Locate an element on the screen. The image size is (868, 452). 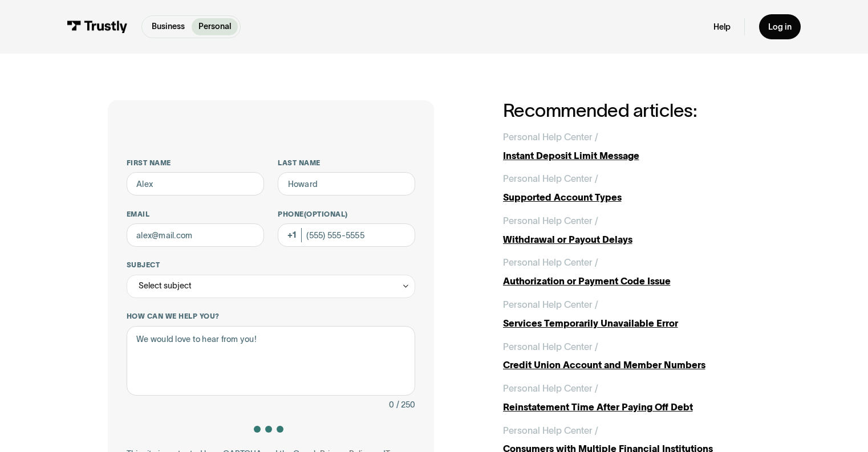
input: (555) 555-5555 is located at coordinates (347, 235).